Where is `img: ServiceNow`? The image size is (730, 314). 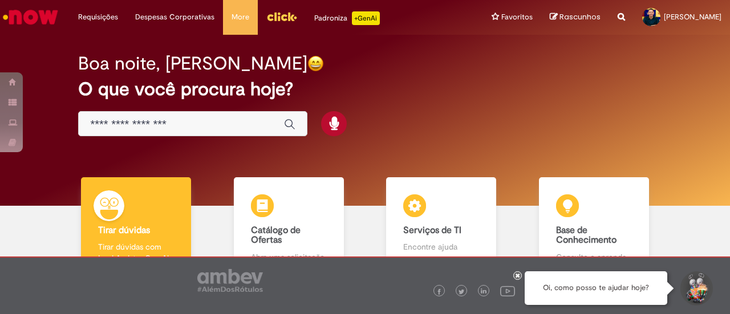 img: ServiceNow is located at coordinates (30, 17).